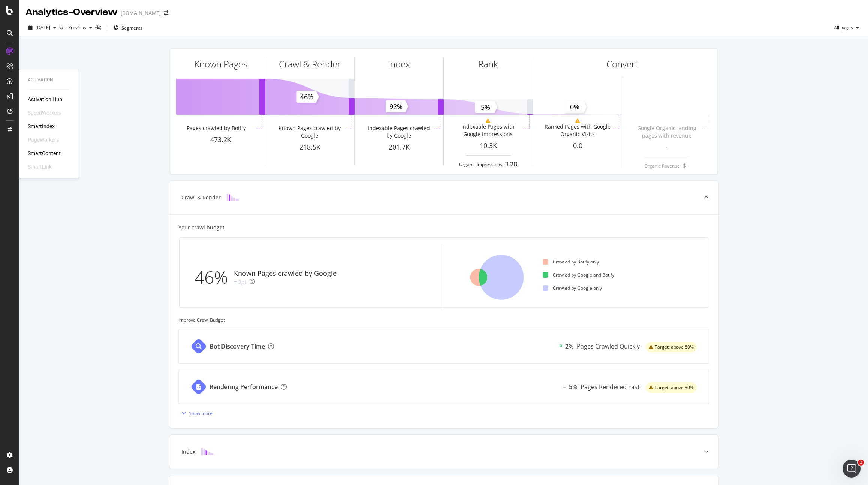 The image size is (868, 485). What do you see at coordinates (216, 128) in the screenshot?
I see `div: Pages crawled by Botify` at bounding box center [216, 128].